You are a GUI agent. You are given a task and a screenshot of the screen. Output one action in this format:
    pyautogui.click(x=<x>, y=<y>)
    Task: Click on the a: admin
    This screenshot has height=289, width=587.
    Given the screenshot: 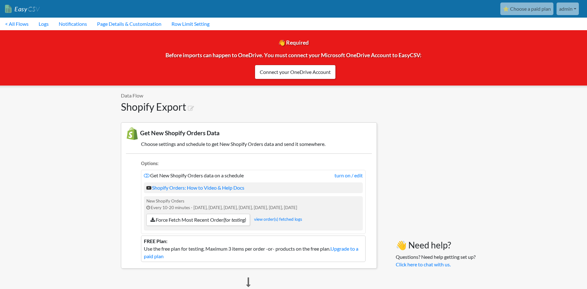 What is the action you would take?
    pyautogui.click(x=568, y=9)
    